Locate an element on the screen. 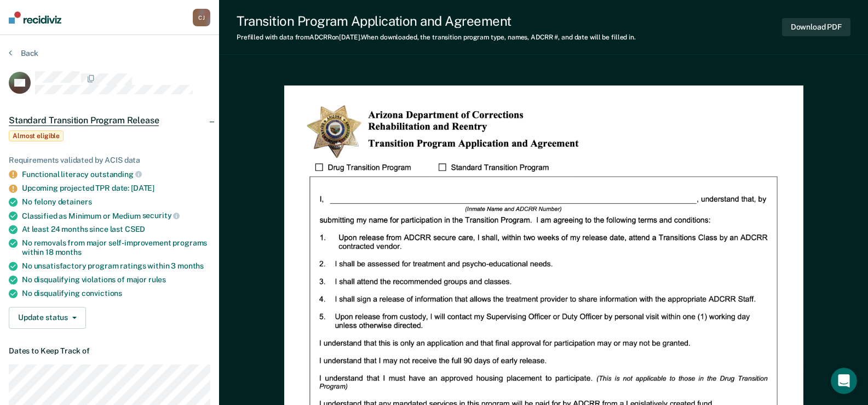 This screenshot has width=868, height=405. div: No removals from major self-improvement programs within 18 is located at coordinates (116, 247).